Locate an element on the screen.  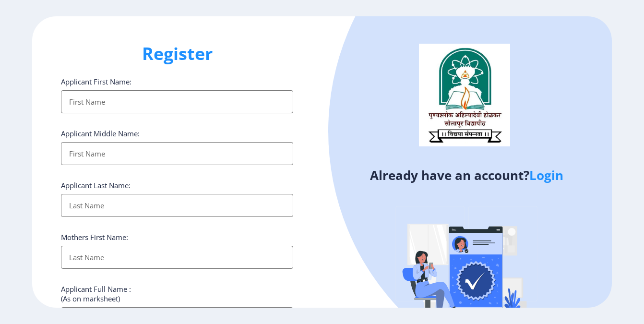
img: logo is located at coordinates (464, 95).